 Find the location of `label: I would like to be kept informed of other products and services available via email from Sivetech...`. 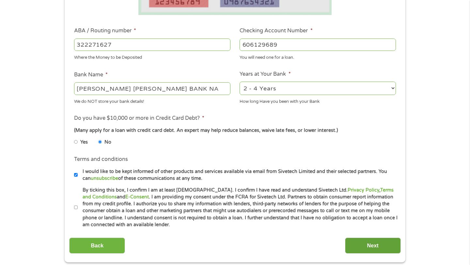

label: I would like to be kept informed of other products and services available via email from Sivetech... is located at coordinates (238, 175).